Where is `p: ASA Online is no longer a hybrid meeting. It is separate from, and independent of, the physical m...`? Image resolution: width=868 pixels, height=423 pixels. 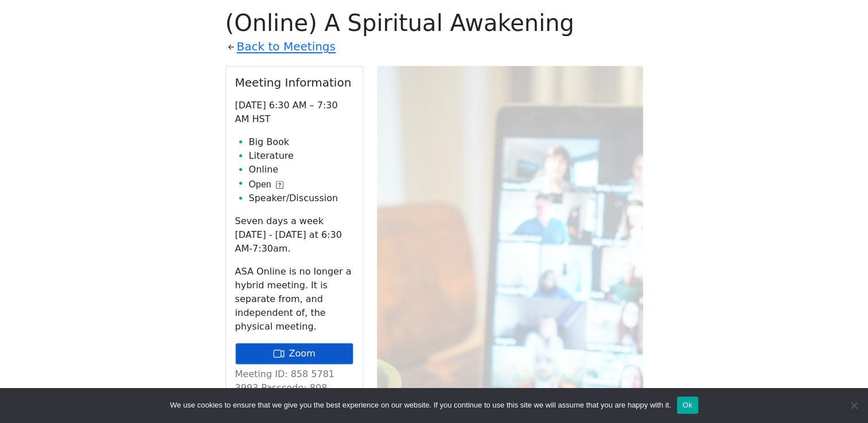 p: ASA Online is no longer a hybrid meeting. It is separate from, and independent of, the physical m... is located at coordinates (295, 299).